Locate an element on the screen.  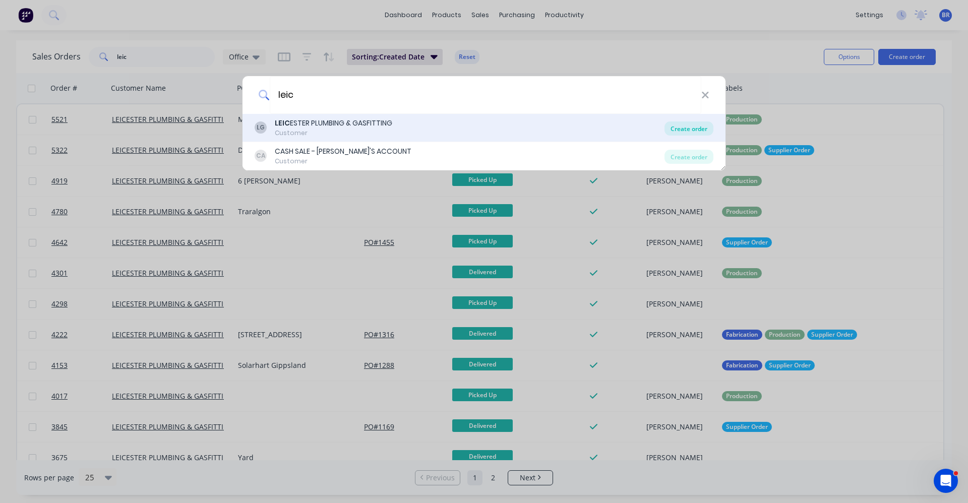
div: LG is located at coordinates (261, 128).